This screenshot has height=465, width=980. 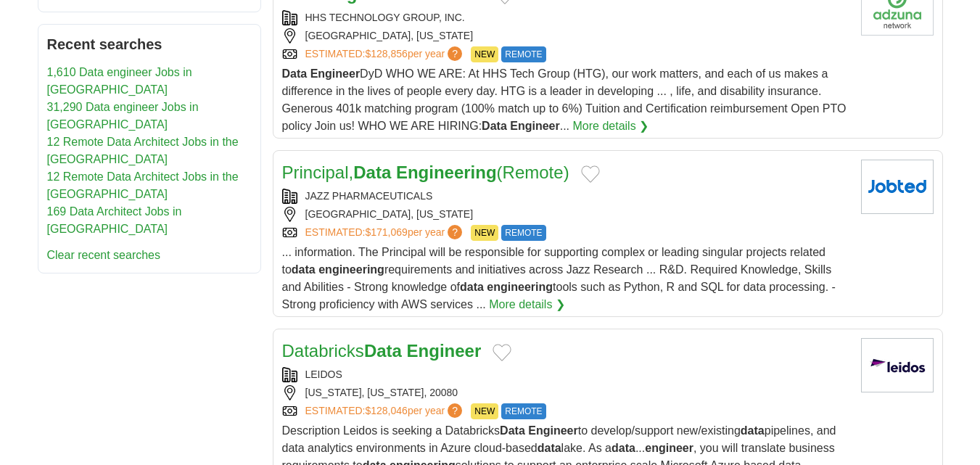 What do you see at coordinates (898, 364) in the screenshot?
I see `img: Leidos logo` at bounding box center [898, 364].